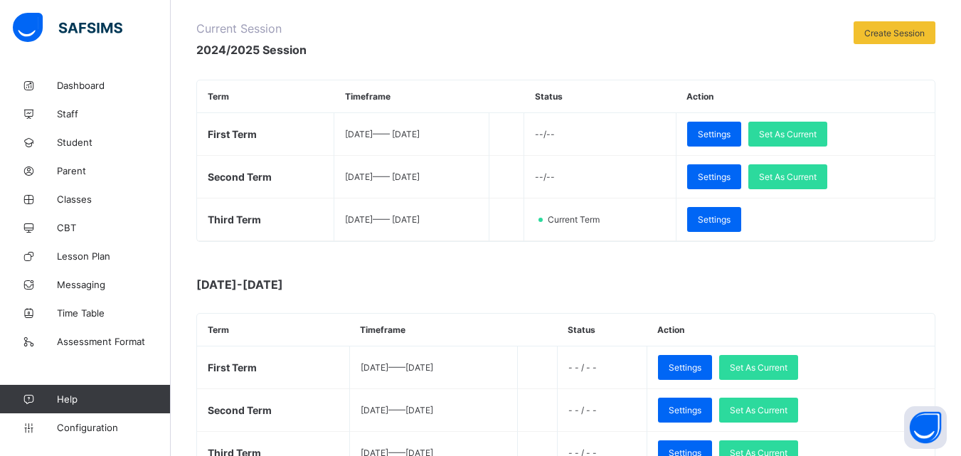 The width and height of the screenshot is (961, 456). What do you see at coordinates (114, 341) in the screenshot?
I see `span: Assessment Format` at bounding box center [114, 341].